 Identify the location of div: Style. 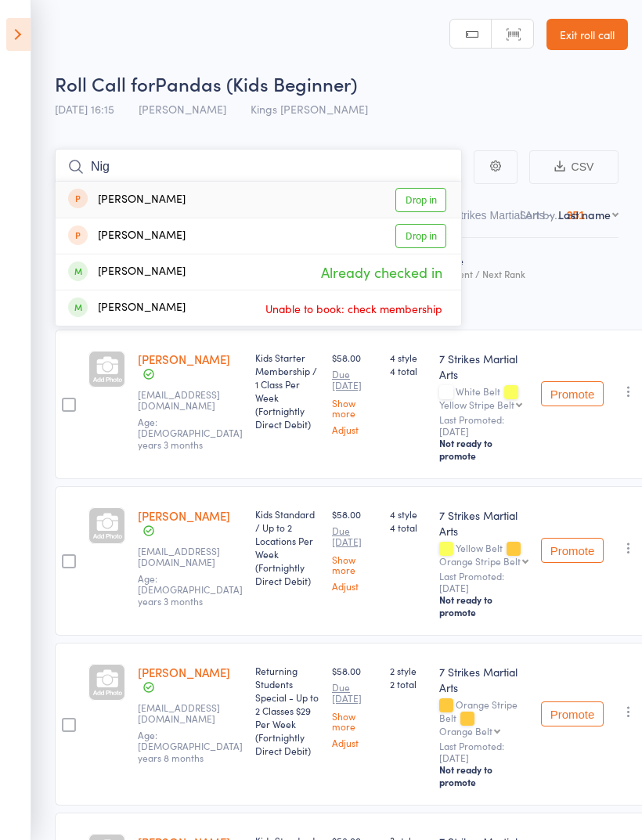
(484, 283).